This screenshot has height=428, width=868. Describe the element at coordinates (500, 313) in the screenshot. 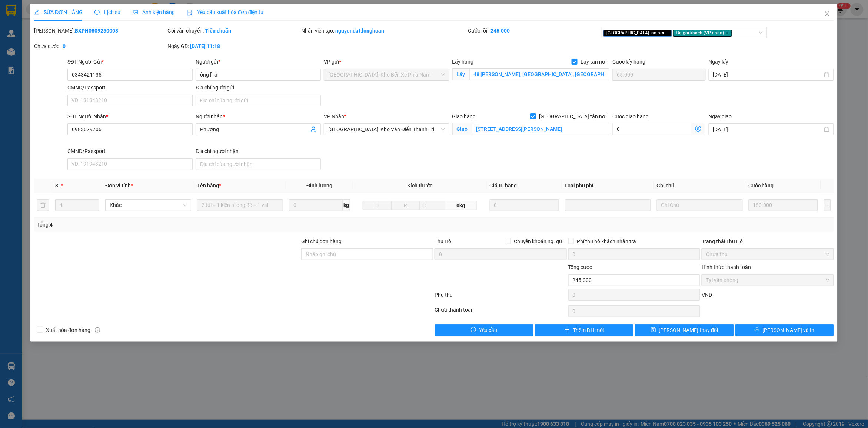

I see `div: Chưa thanh toán` at that location.